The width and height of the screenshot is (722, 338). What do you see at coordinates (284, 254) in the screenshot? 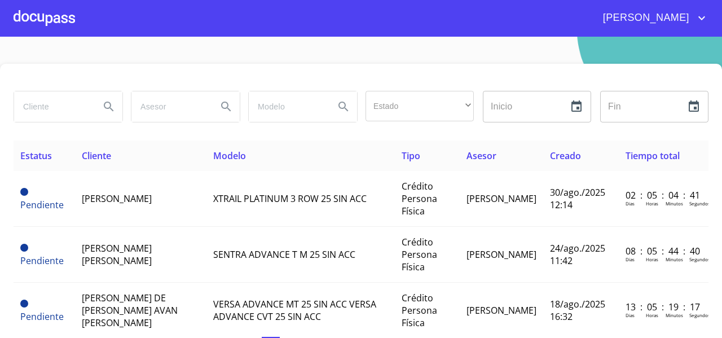
I see `span: SENTRA ADVANCE T M 25 SIN ACC` at bounding box center [284, 254].